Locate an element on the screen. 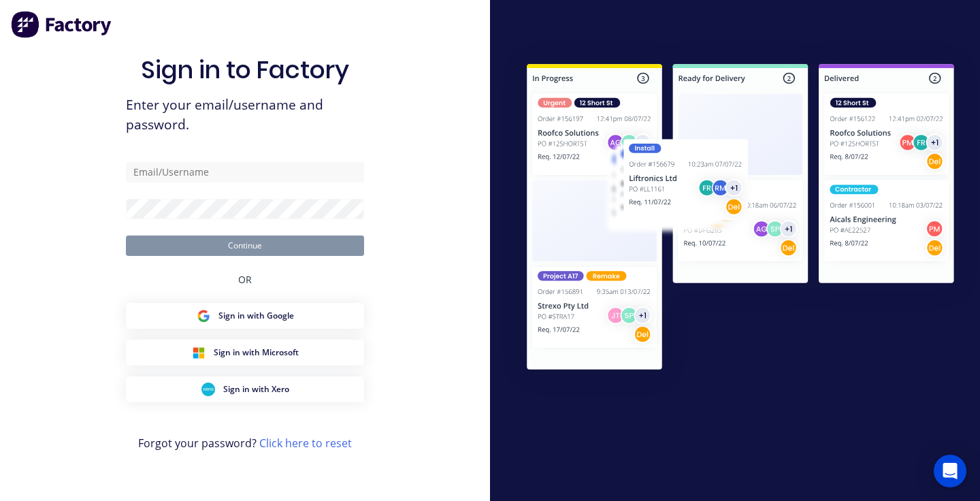 This screenshot has height=501, width=980. span: Sign in with Microsoft is located at coordinates (256, 352).